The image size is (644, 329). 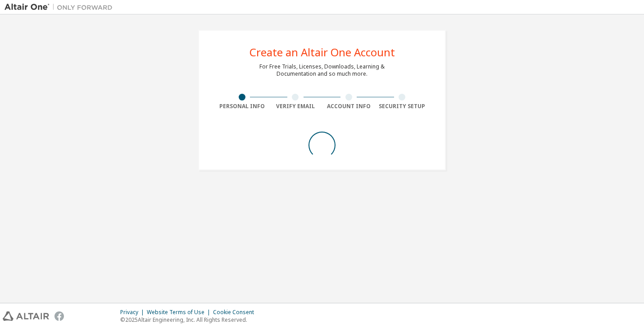 I want to click on p: © 2025 Altair Engineering, Inc. All Rights Reserved., so click(x=190, y=319).